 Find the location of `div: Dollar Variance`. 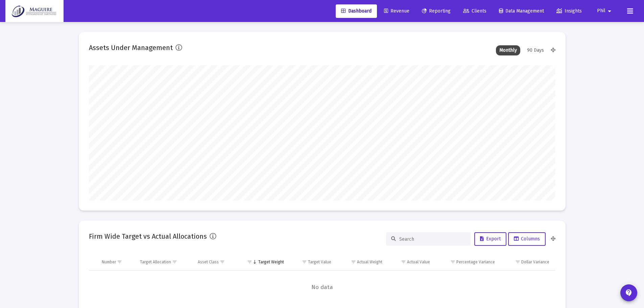

div: Dollar Variance is located at coordinates (535, 262).